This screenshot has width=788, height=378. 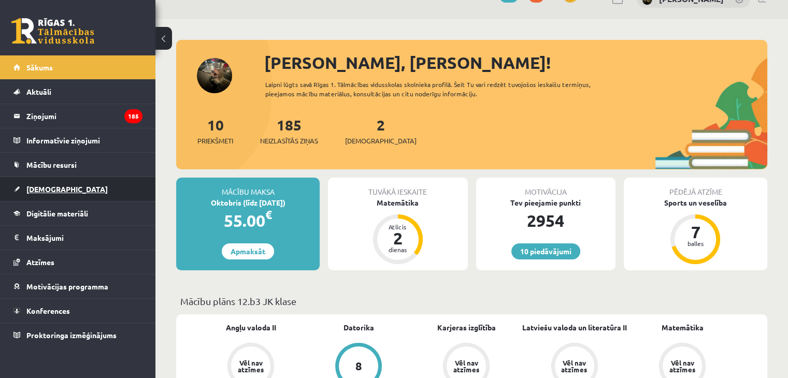 I want to click on a: 10Priekšmeti, so click(x=215, y=131).